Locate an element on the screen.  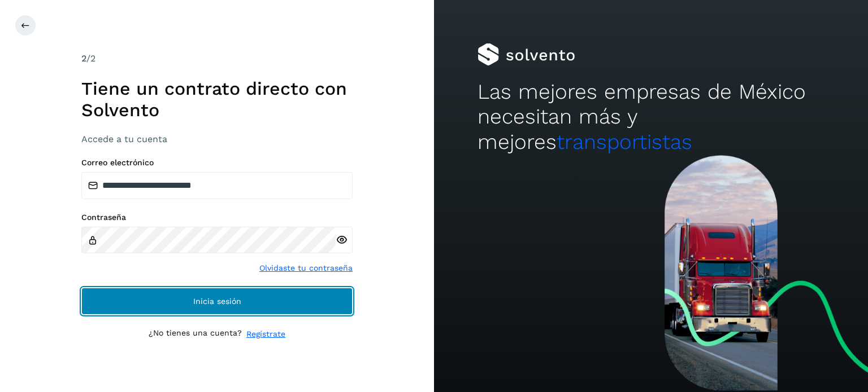
a: Regístrate is located at coordinates (265, 334).